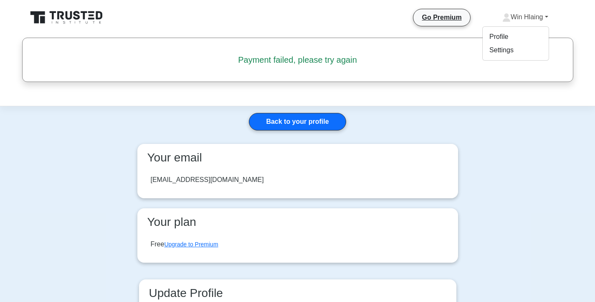 The width and height of the screenshot is (595, 302). What do you see at coordinates (298, 158) in the screenshot?
I see `h3: Your email` at bounding box center [298, 158].